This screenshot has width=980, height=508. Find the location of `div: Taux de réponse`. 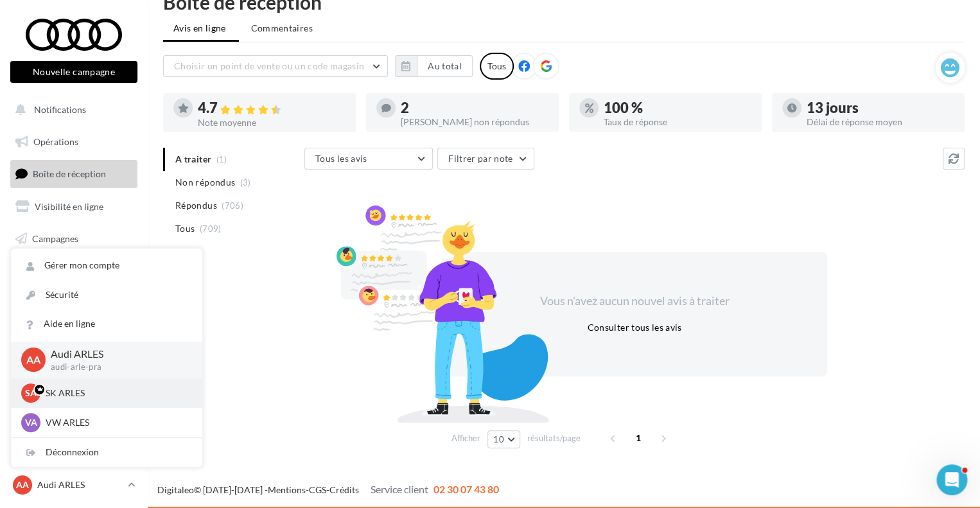

div: Taux de réponse is located at coordinates (678, 122).